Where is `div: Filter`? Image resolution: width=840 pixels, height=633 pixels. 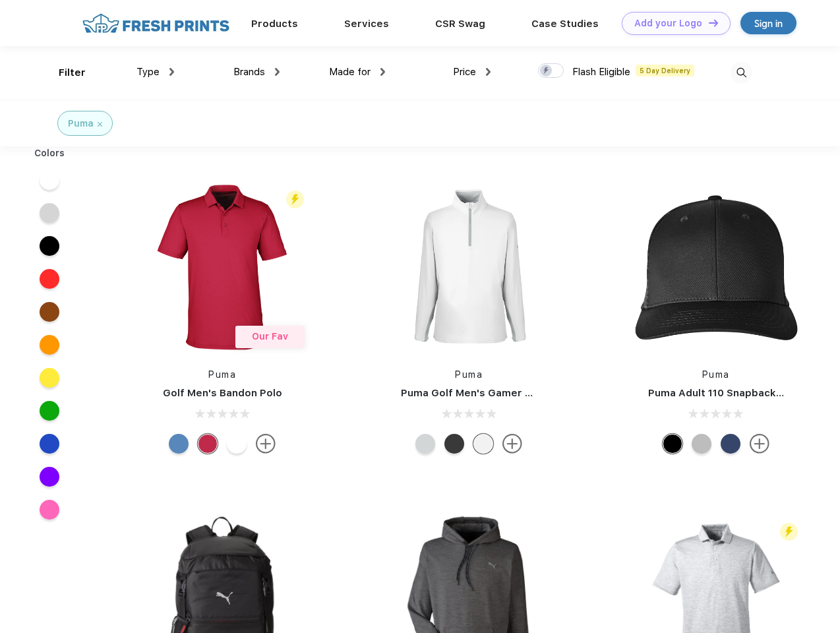 div: Filter is located at coordinates (72, 73).